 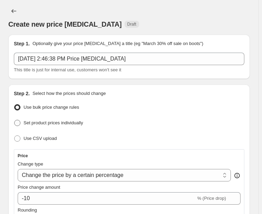 What do you see at coordinates (14, 11) in the screenshot?
I see `button: Price change jobs` at bounding box center [14, 11].